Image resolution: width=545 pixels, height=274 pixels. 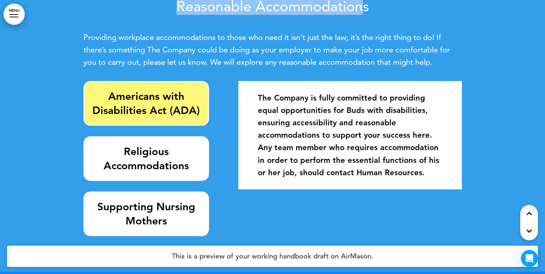 I want to click on div: Open Intercom Messenger, so click(x=529, y=258).